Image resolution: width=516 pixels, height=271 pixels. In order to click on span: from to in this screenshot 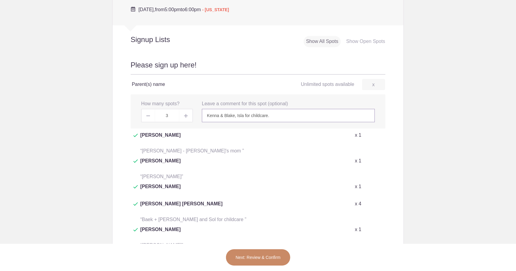, I will do `click(184, 9)`.